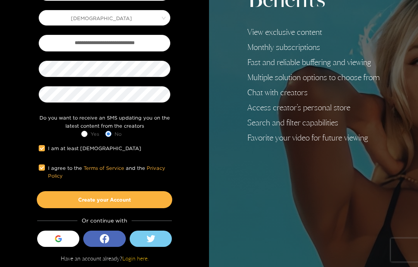 The image size is (418, 267). What do you see at coordinates (105, 259) in the screenshot?
I see `p: Have an account already?` at bounding box center [105, 259].